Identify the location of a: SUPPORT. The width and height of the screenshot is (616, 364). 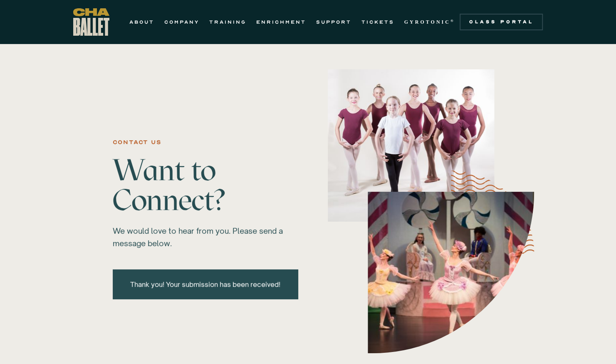
(334, 22).